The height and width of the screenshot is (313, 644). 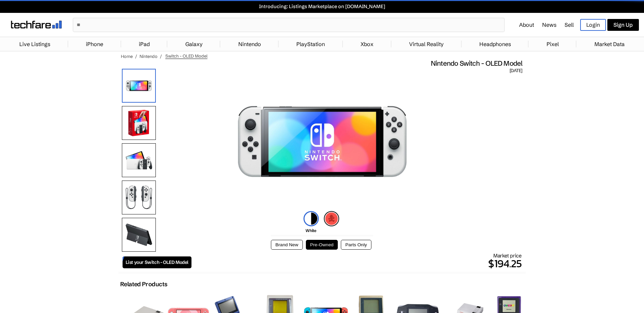 What do you see at coordinates (609, 44) in the screenshot?
I see `a: Market Data` at bounding box center [609, 44].